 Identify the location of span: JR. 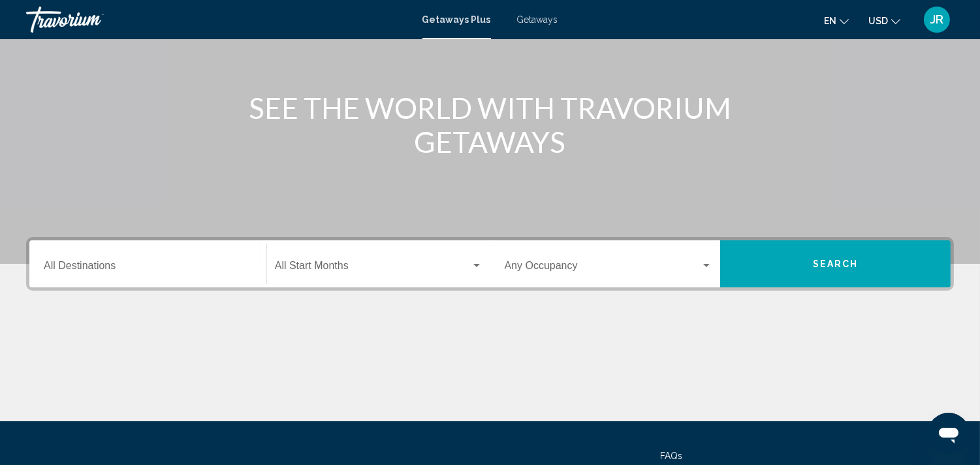
(937, 20).